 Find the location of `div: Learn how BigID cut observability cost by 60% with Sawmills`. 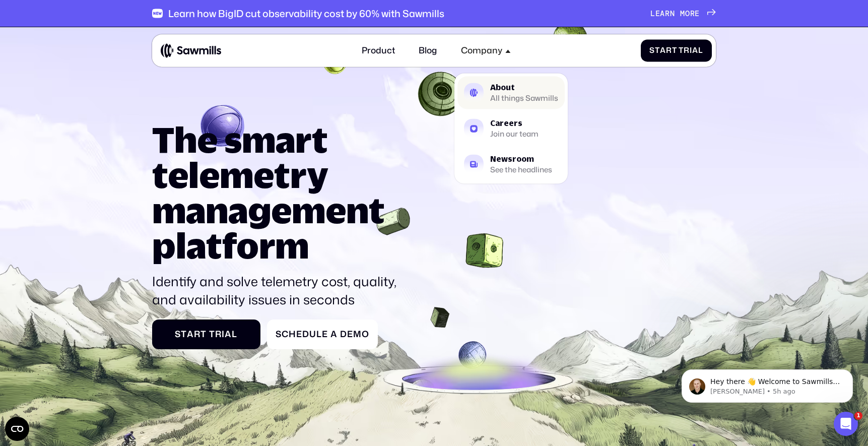

div: Learn how BigID cut observability cost by 60% with Sawmills is located at coordinates (306, 13).